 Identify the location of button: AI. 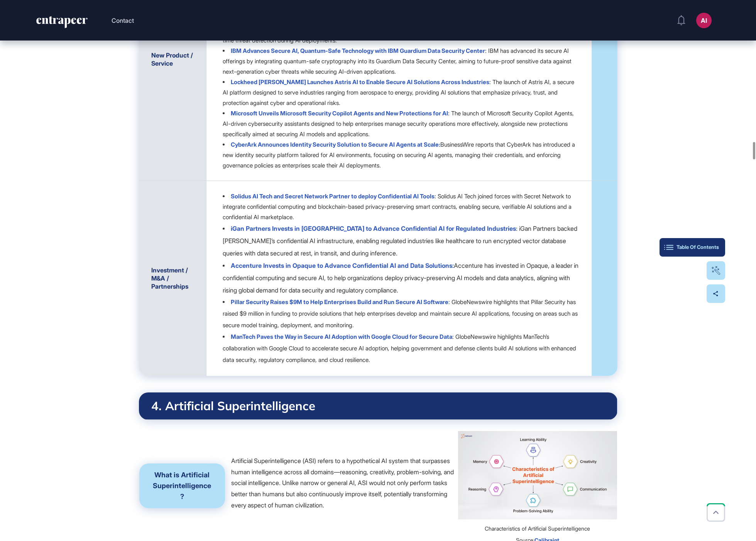
(704, 21).